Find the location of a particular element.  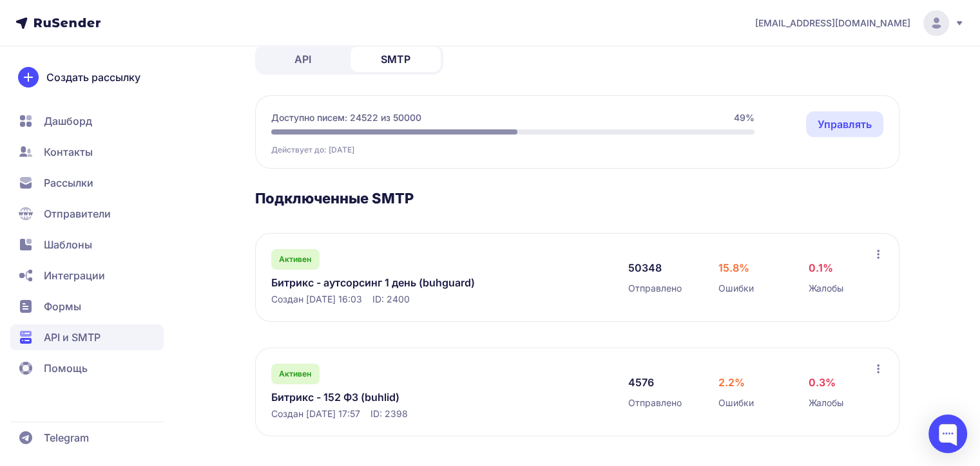

span: Формы is located at coordinates (62, 306).